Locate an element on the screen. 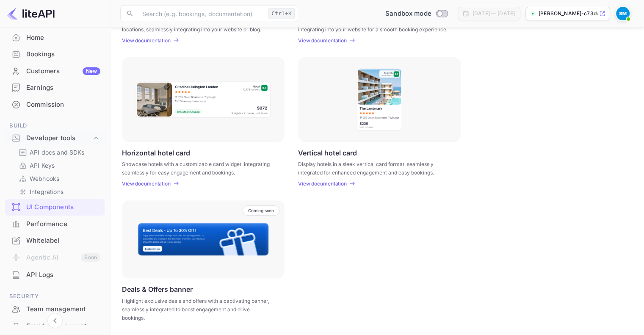 The image size is (644, 335). p: Deals & Offers banner is located at coordinates (157, 289).